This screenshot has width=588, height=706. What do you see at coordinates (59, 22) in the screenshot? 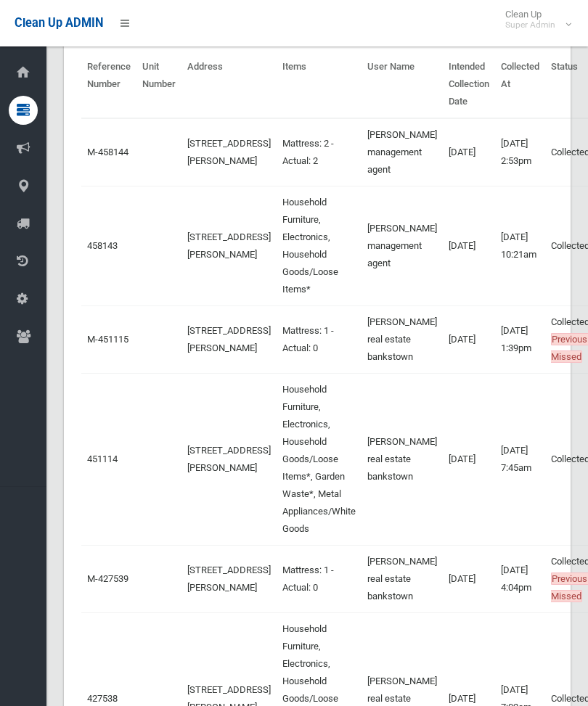
I see `span: Clean Up ADMIN` at bounding box center [59, 22].